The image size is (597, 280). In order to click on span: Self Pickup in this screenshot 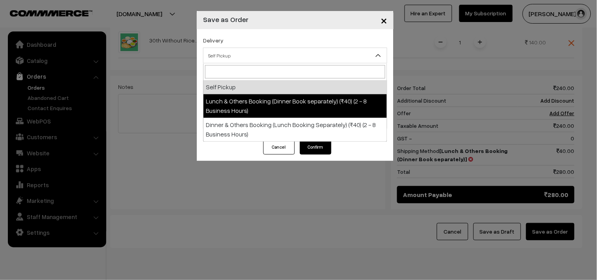, I will do `click(295, 55)`.